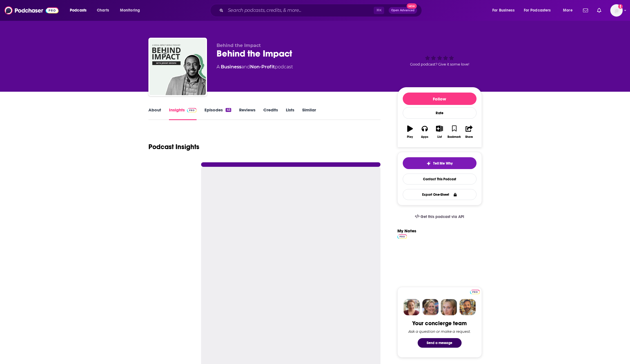  I want to click on span: and, so click(245, 67).